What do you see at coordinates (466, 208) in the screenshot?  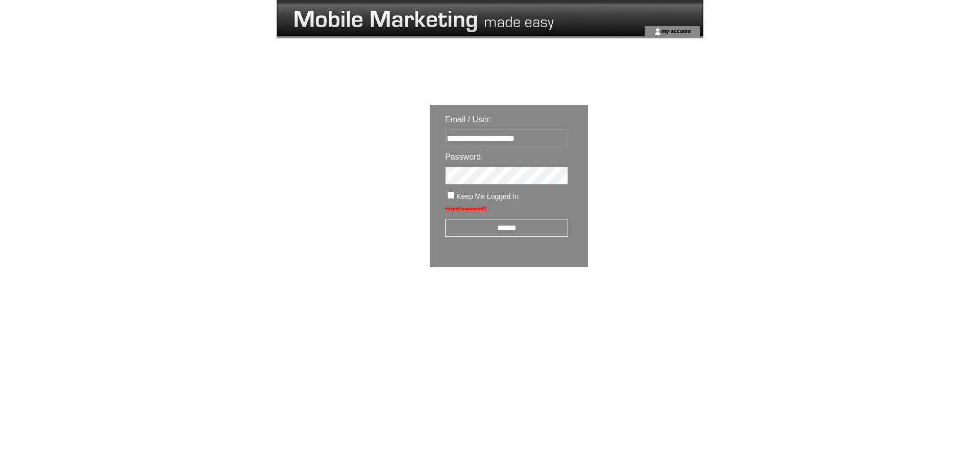 I see `a: Forgot password?` at bounding box center [466, 208].